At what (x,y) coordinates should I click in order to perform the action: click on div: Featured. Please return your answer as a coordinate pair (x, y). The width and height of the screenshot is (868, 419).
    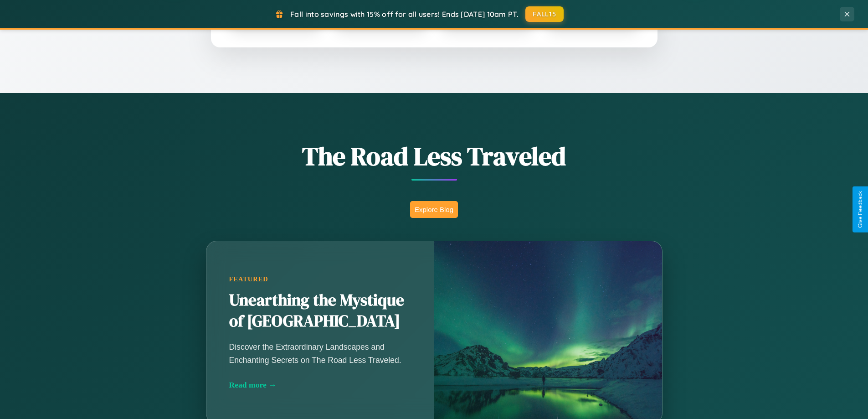
    Looking at the image, I should click on (320, 279).